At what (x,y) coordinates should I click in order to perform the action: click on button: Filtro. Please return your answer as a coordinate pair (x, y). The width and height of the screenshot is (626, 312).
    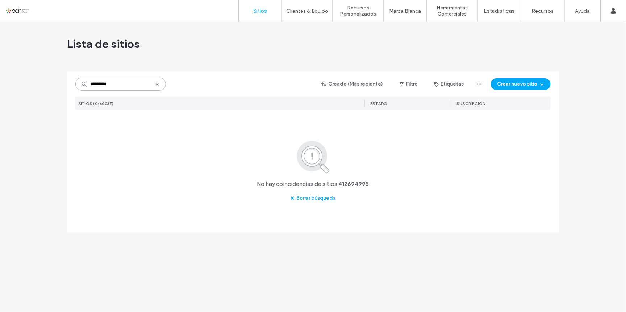
    Looking at the image, I should click on (409, 84).